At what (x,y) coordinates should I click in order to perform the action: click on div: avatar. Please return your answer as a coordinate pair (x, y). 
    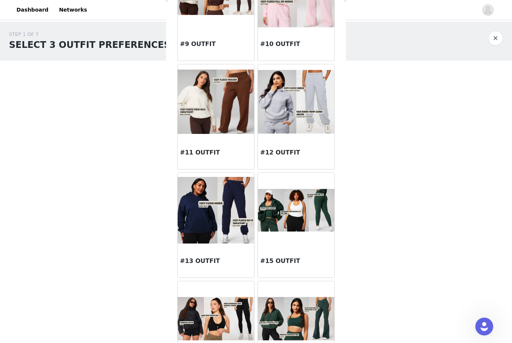
    Looking at the image, I should click on (487, 10).